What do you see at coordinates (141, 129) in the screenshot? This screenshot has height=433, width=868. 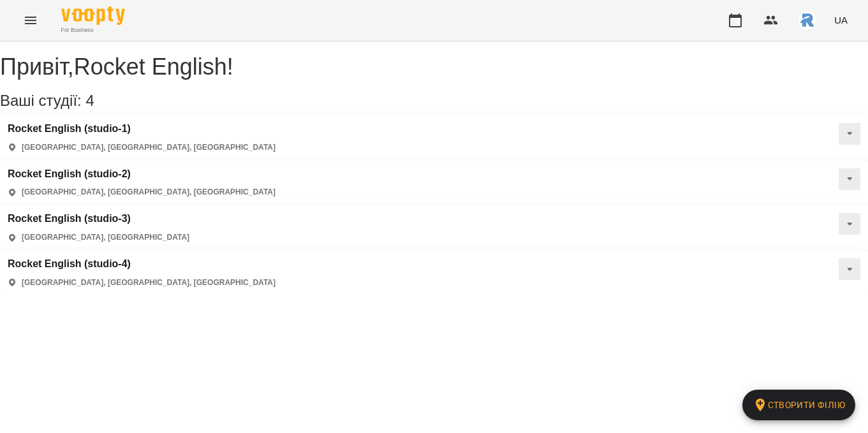 I see `a: Rocket English (studio-1)` at bounding box center [141, 129].